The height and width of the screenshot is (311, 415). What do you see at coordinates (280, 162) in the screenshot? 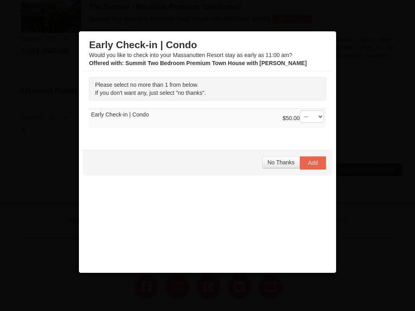
I see `button: No Thanks` at bounding box center [280, 162].